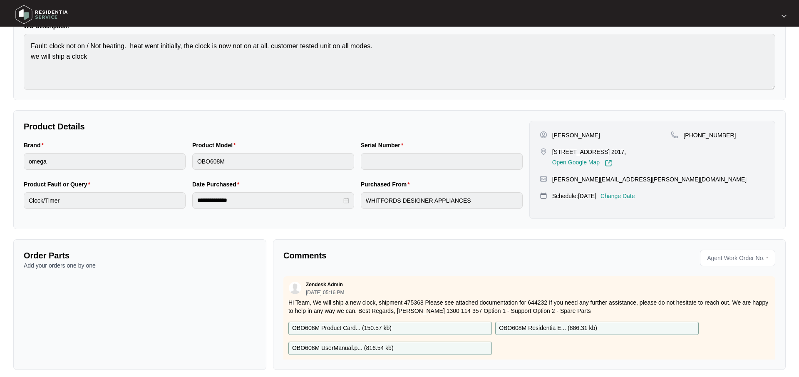 This screenshot has height=377, width=799. I want to click on p: OBO608M UserManual.p... ( 816.54 kb ), so click(343, 348).